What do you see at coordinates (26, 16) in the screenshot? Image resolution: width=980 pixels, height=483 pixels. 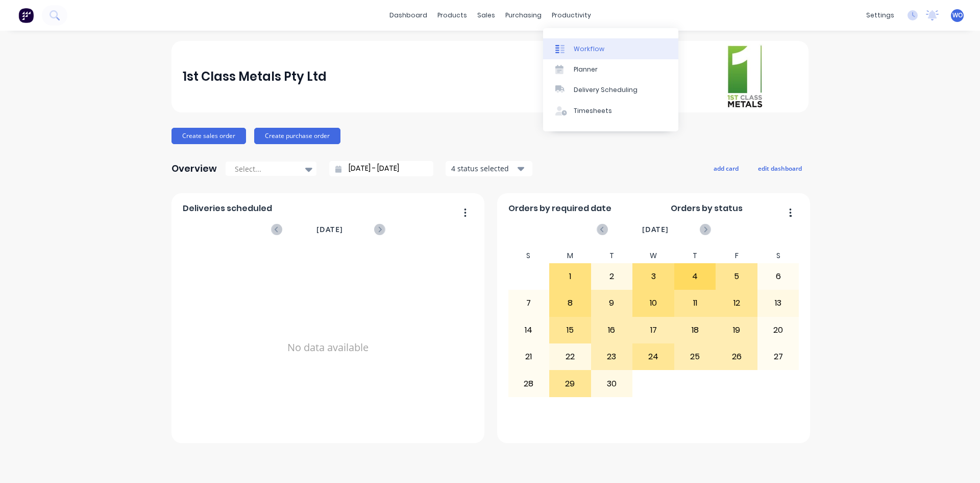 I see `img: Factory` at bounding box center [26, 16].